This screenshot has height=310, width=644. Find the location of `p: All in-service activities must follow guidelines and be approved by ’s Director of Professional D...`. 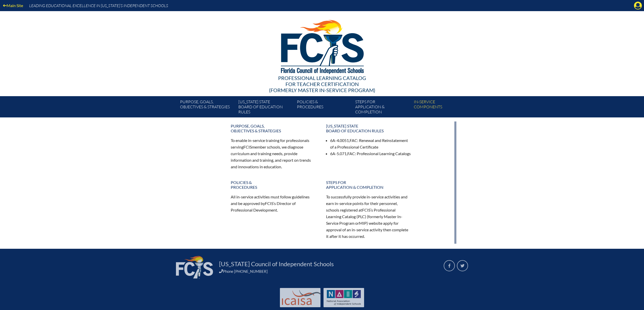

p: All in-service activities must follow guidelines and be approved by ’s Director of Professional D... is located at coordinates (273, 204).